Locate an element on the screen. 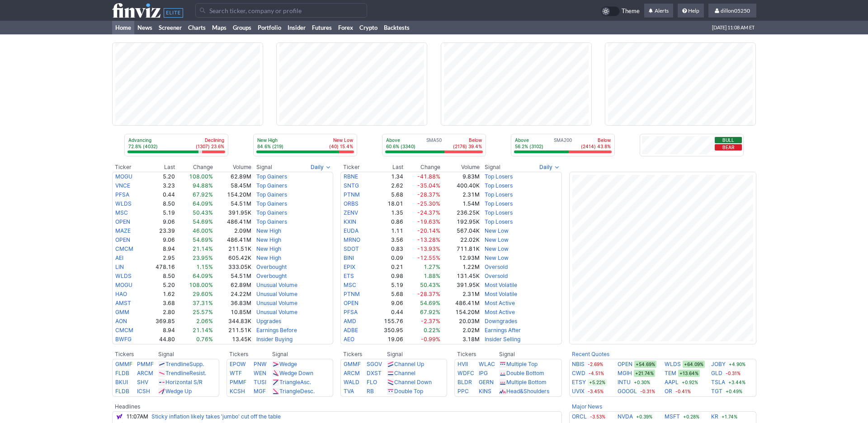 The image size is (868, 423). a: ICSH is located at coordinates (144, 392).